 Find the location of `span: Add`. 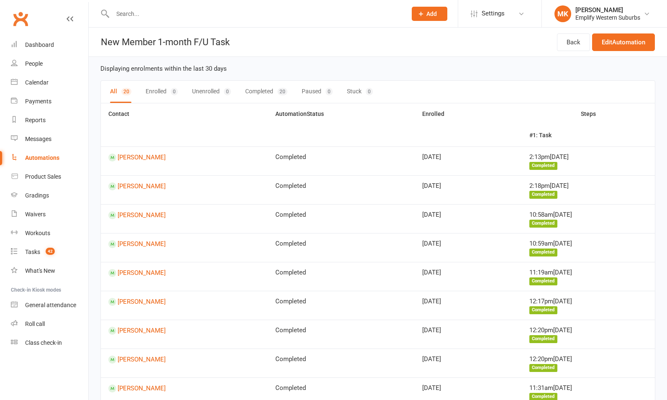

span: Add is located at coordinates (431, 14).